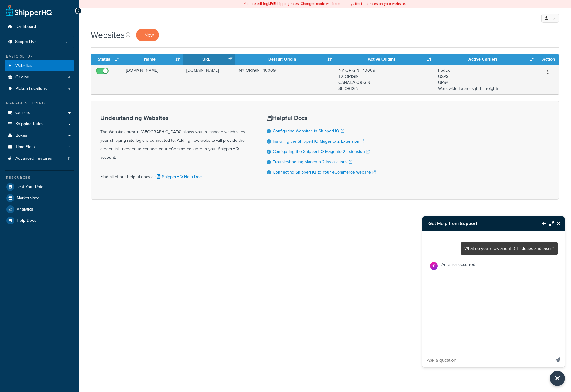 The width and height of the screenshot is (571, 392). I want to click on span: Help Docs, so click(26, 220).